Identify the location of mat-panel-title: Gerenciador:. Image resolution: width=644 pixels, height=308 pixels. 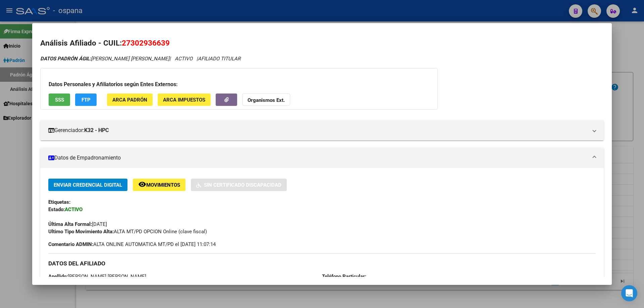
(318, 130).